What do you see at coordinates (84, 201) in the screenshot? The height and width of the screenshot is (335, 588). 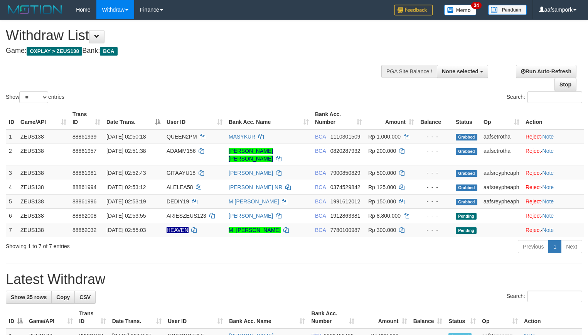 I see `span: 88861996` at bounding box center [84, 201].